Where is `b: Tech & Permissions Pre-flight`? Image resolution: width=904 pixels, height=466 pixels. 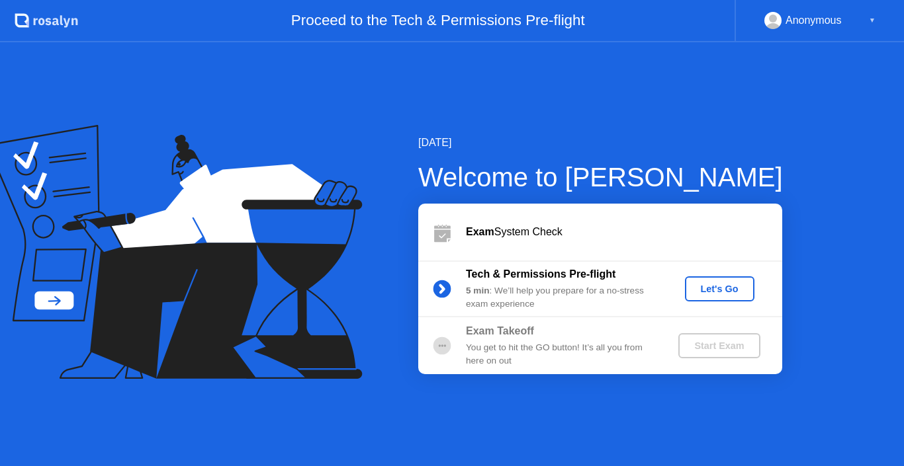 b: Tech & Permissions Pre-flight is located at coordinates (540, 274).